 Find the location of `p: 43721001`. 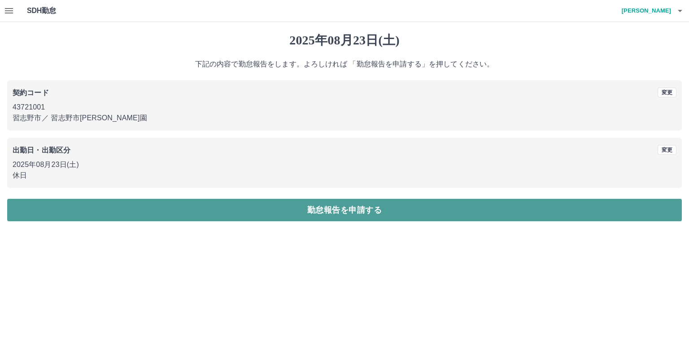

p: 43721001 is located at coordinates (345, 107).